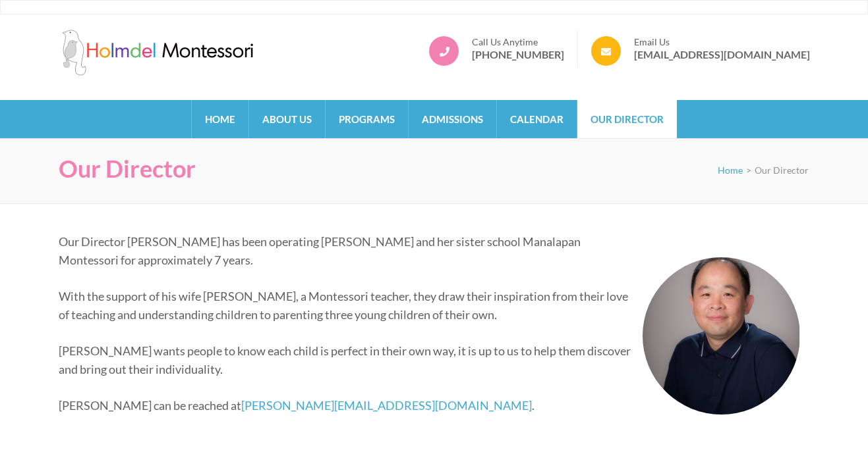 Image resolution: width=868 pixels, height=454 pixels. What do you see at coordinates (722, 42) in the screenshot?
I see `span: Email Us` at bounding box center [722, 42].